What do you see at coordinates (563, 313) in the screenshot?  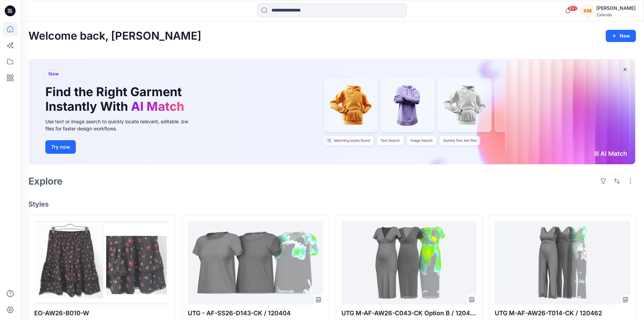 I see `p: UTG M-AF-AW26-T014-CK / 120462` at bounding box center [563, 313].